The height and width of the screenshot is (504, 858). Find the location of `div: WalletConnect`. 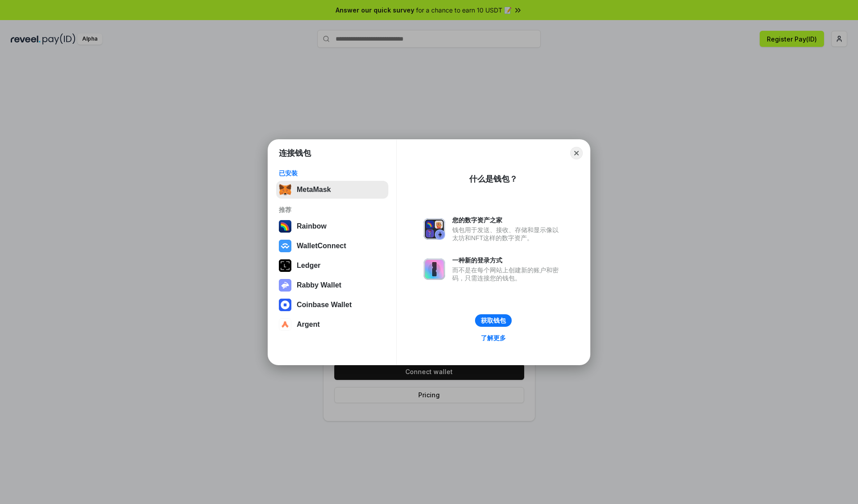

div: WalletConnect is located at coordinates (321, 246).